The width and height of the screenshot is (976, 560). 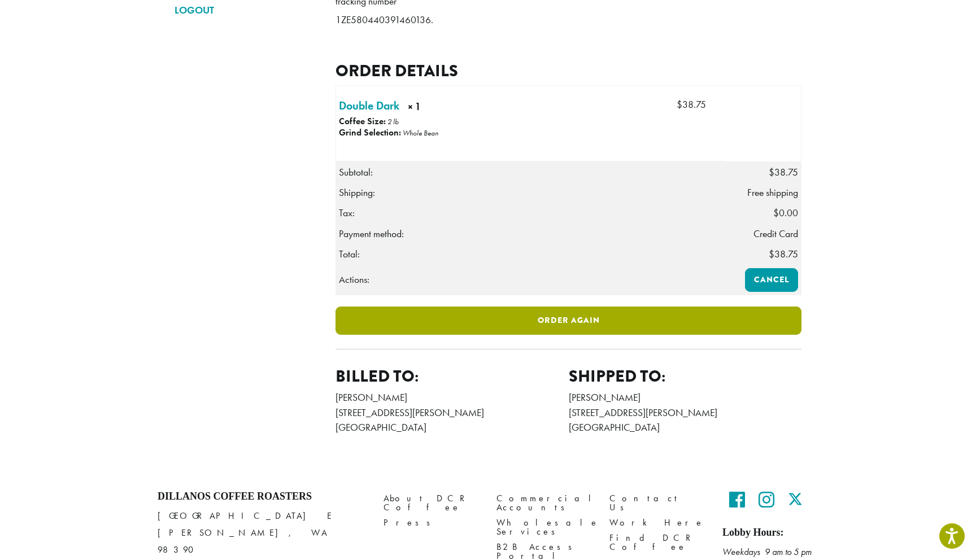 What do you see at coordinates (763, 192) in the screenshot?
I see `td: Free shipping` at bounding box center [763, 192].